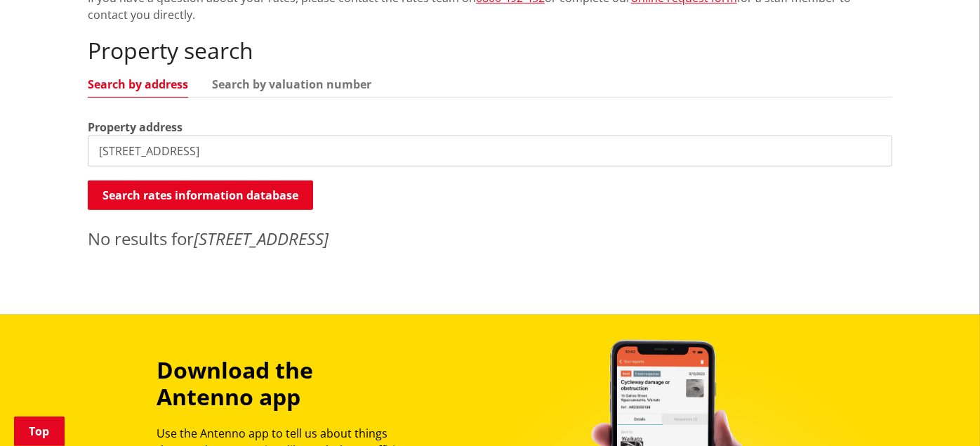 The width and height of the screenshot is (980, 446). What do you see at coordinates (138, 84) in the screenshot?
I see `a: Search by address` at bounding box center [138, 84].